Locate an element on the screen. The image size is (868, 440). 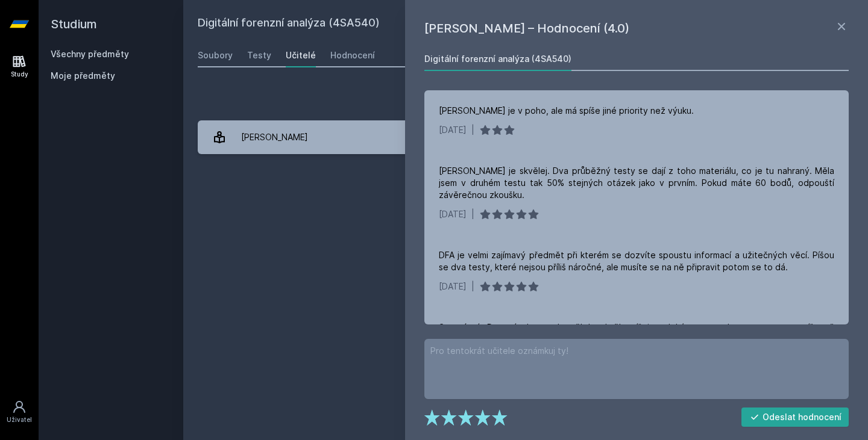
div: Study is located at coordinates (19, 74).